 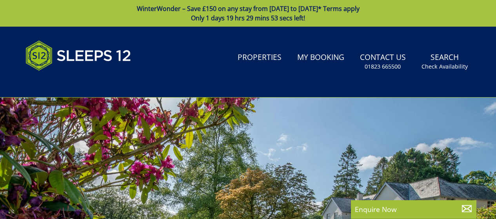 I want to click on a: SearchCheck Availability, so click(x=445, y=62).